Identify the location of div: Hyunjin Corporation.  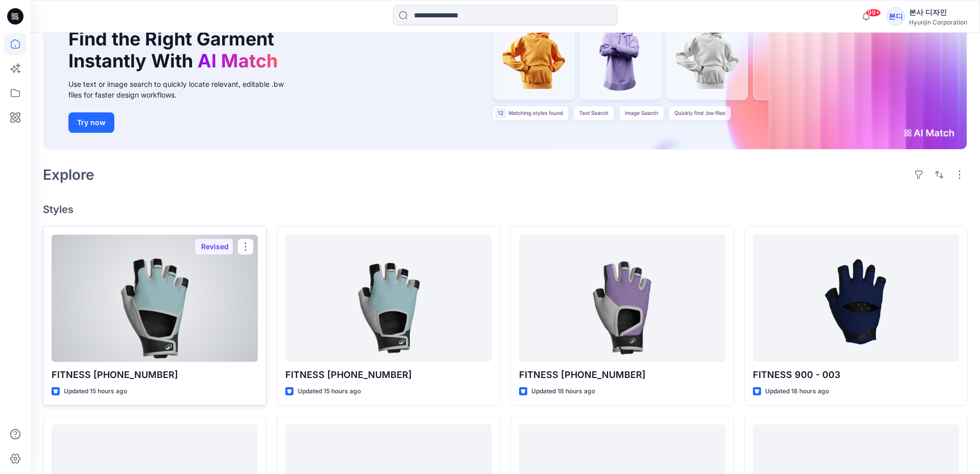
(938, 22).